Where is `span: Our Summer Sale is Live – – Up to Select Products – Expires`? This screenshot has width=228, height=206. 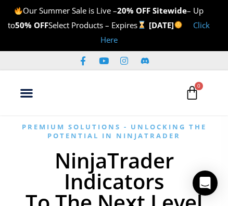 span: Our Summer Sale is Live – – Up to Select Products – Expires is located at coordinates (106, 18).